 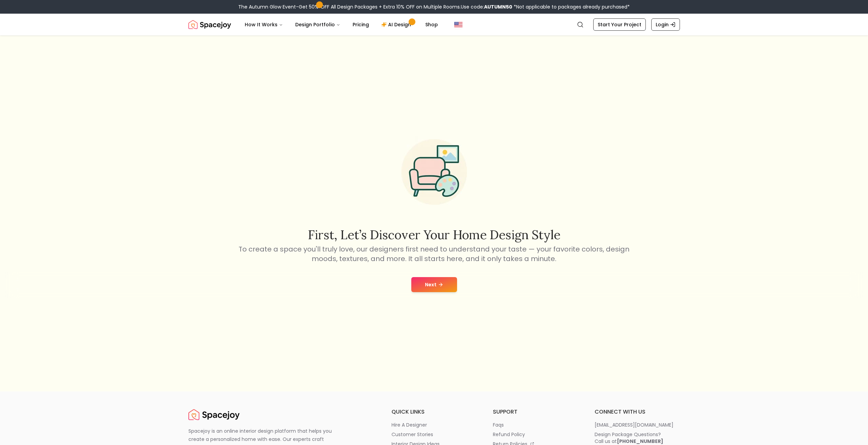 What do you see at coordinates (409, 425) in the screenshot?
I see `p: hire a designer` at bounding box center [409, 425].